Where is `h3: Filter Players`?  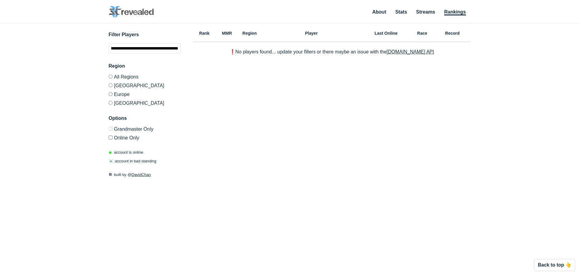 h3: Filter Players is located at coordinates (145, 35).